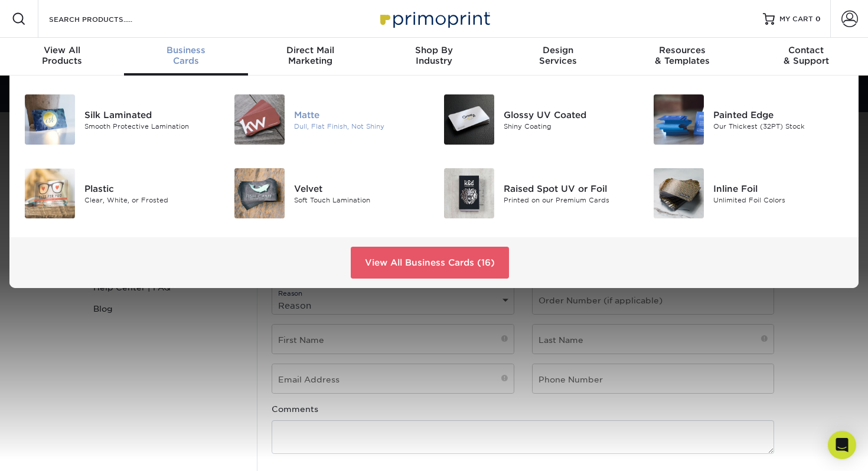  What do you see at coordinates (806, 50) in the screenshot?
I see `span: Contact` at bounding box center [806, 50].